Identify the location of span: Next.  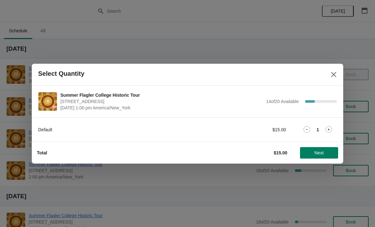
(319, 153).